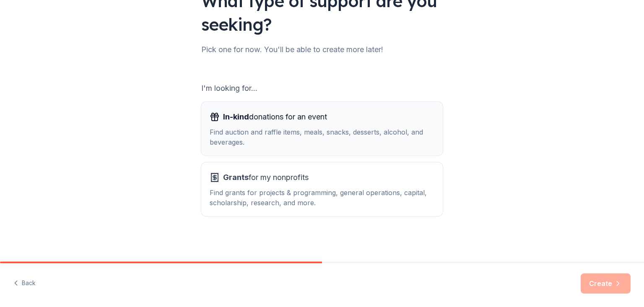 Image resolution: width=644 pixels, height=307 pixels. I want to click on span: for my nonprofits, so click(266, 177).